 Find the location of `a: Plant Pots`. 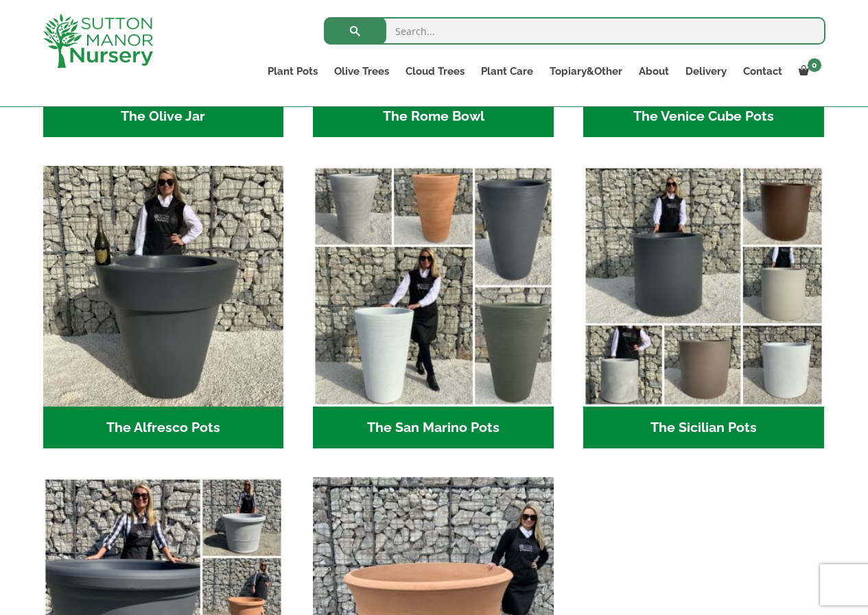

a: Plant Pots is located at coordinates (293, 71).